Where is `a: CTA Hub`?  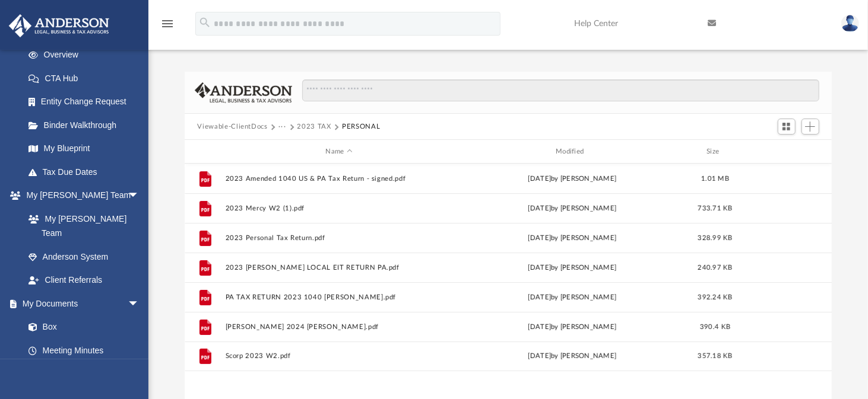
a: CTA Hub is located at coordinates (87, 78).